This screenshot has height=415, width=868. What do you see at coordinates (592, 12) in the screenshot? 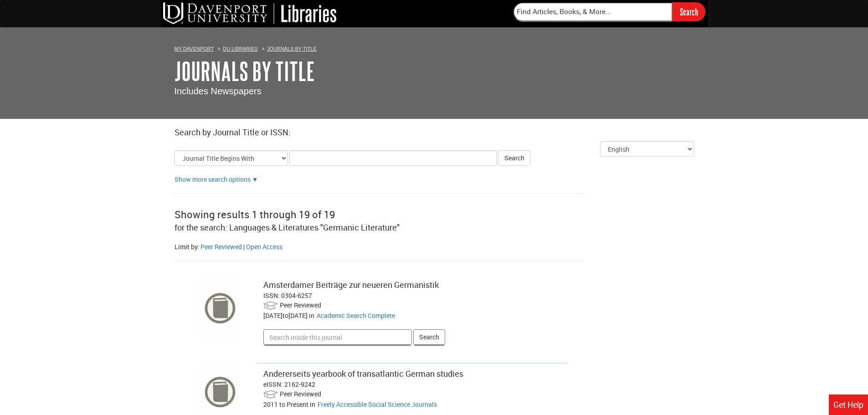
I see `input: Find Articles, Books, & More...` at bounding box center [592, 12].